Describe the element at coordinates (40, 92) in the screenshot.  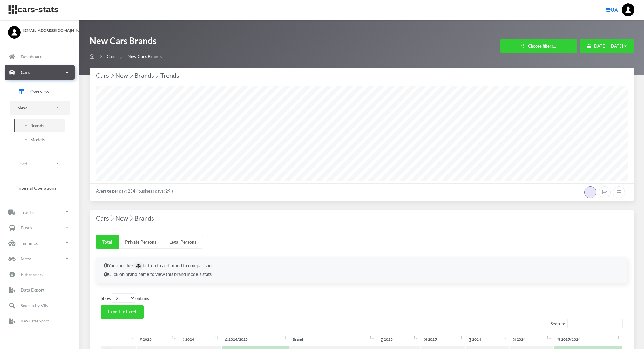
I see `a: Overview` at that location.